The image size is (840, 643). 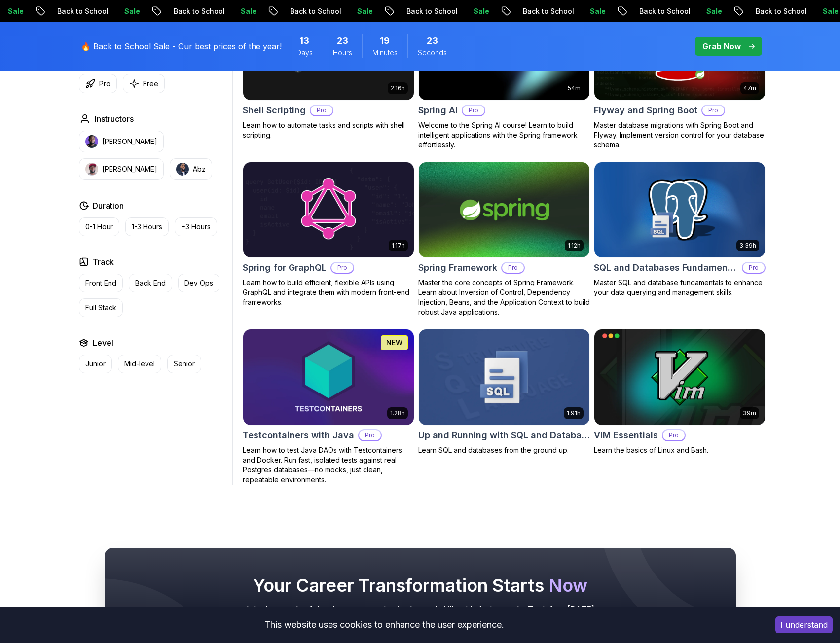 I want to click on span: Now, so click(x=567, y=586).